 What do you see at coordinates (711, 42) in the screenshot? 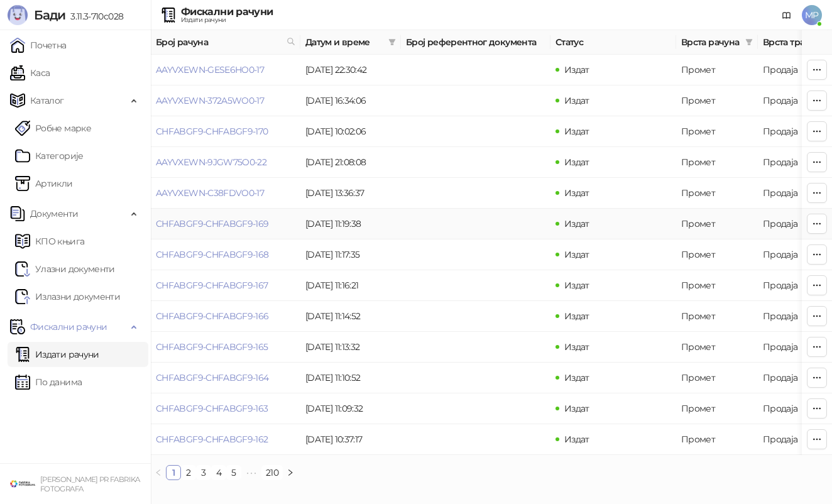
I see `span: Врста рачуна` at bounding box center [711, 42].